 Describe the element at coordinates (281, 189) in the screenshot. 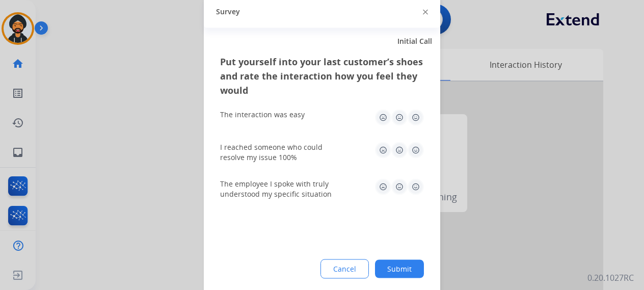

I see `div: The employee I spoke with truly understood my specific situation` at that location.